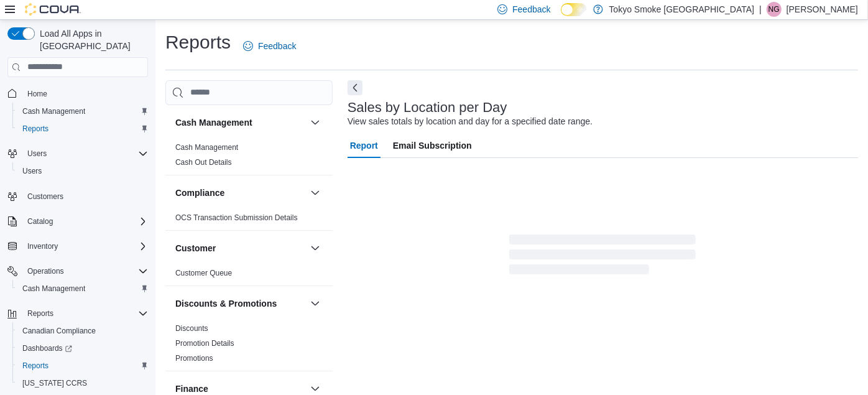 The image size is (868, 395). What do you see at coordinates (355, 88) in the screenshot?
I see `button: Next` at bounding box center [355, 88].